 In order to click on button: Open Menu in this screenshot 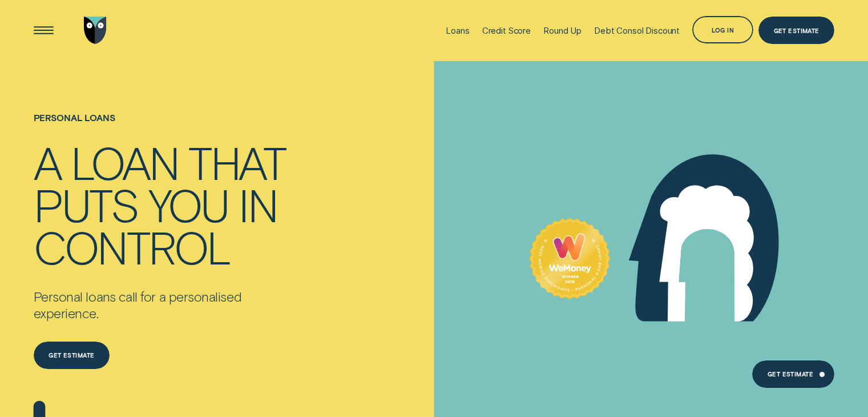, I will do `click(44, 31)`.